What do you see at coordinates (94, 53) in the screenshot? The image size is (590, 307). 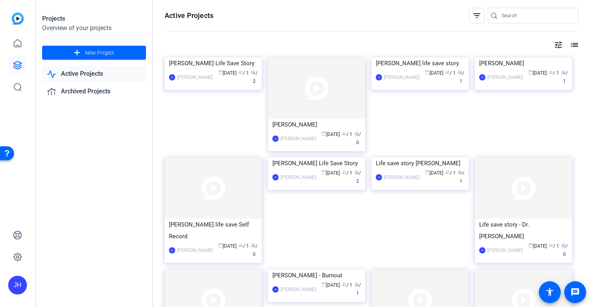 I see `button: New Project` at bounding box center [94, 53].